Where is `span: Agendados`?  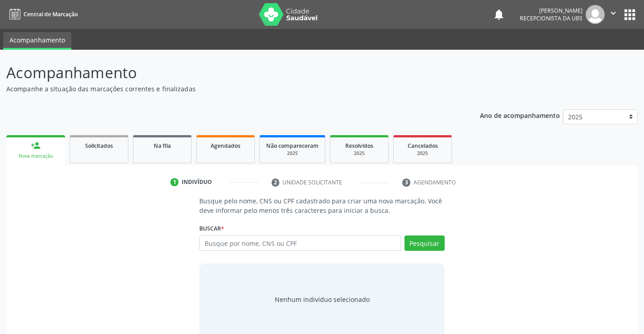 span: Agendados is located at coordinates (226, 145).